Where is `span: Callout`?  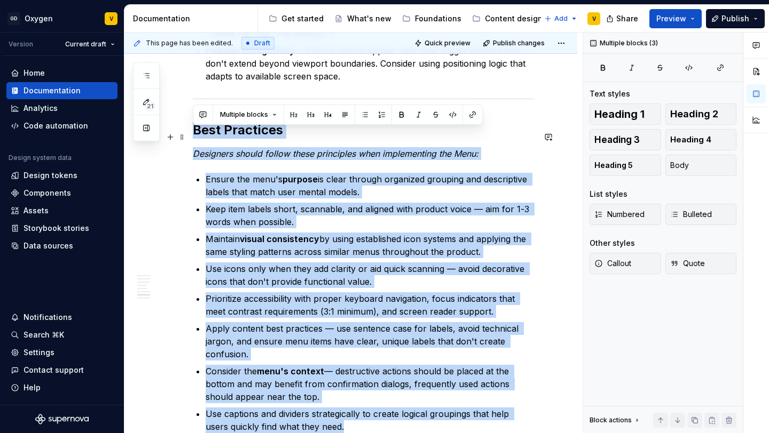 span: Callout is located at coordinates (612, 264).